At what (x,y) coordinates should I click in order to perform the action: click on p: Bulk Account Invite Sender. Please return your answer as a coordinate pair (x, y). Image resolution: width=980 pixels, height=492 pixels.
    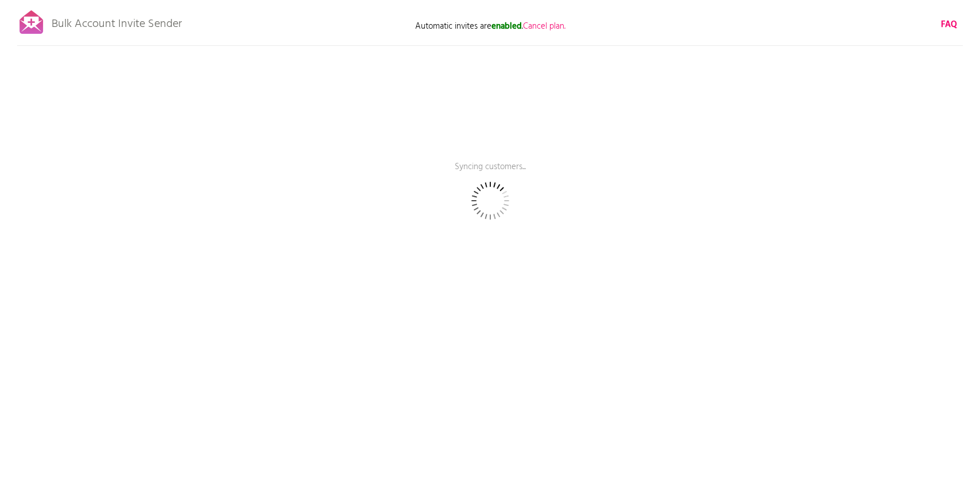
    Looking at the image, I should click on (116, 21).